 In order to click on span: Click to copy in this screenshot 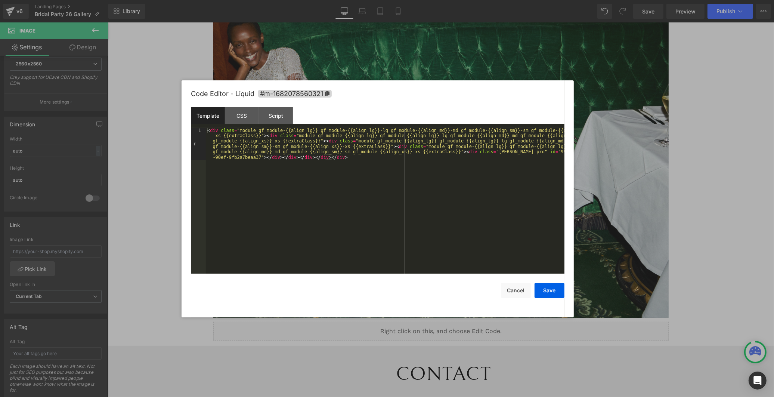, I will do `click(295, 93)`.